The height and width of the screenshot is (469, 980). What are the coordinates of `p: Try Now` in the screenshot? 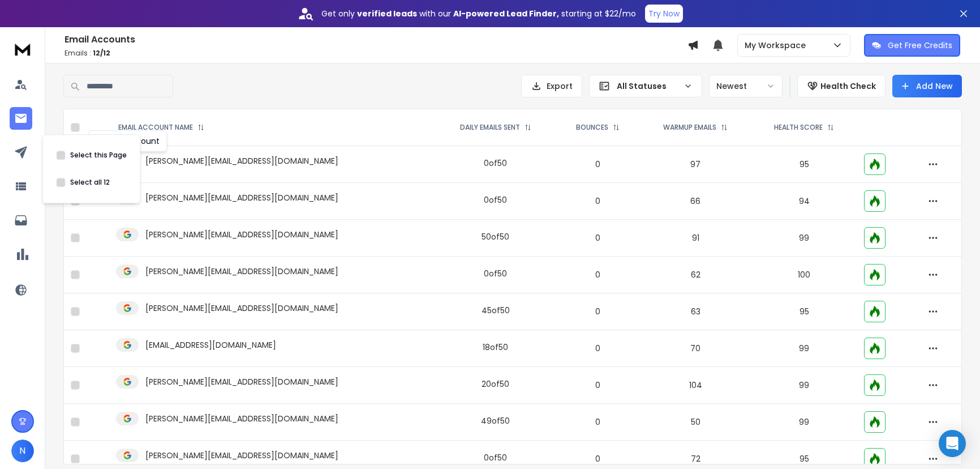 It's located at (664, 14).